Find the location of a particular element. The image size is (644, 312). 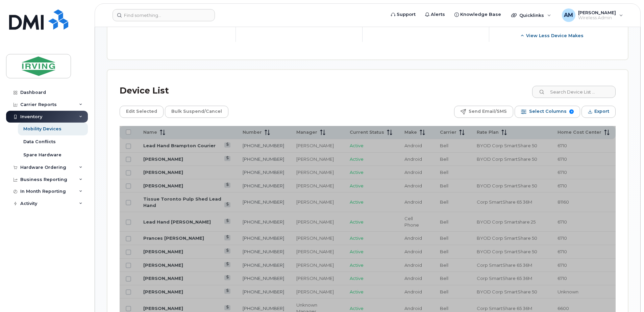

span: Alerts is located at coordinates (438, 14).